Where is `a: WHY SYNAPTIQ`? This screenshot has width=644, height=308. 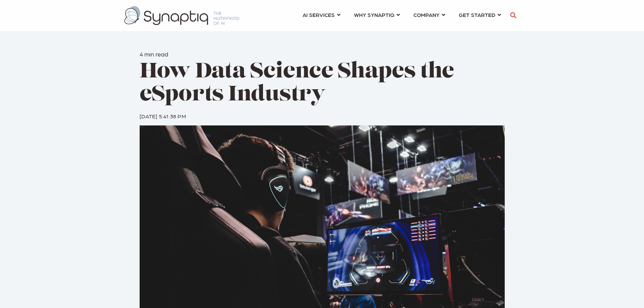 a: WHY SYNAPTIQ is located at coordinates (377, 14).